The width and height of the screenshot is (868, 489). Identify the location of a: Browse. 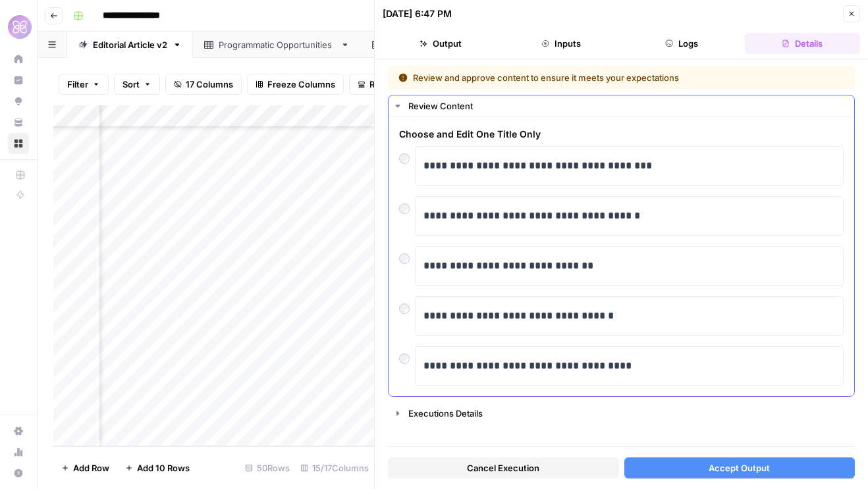
(18, 144).